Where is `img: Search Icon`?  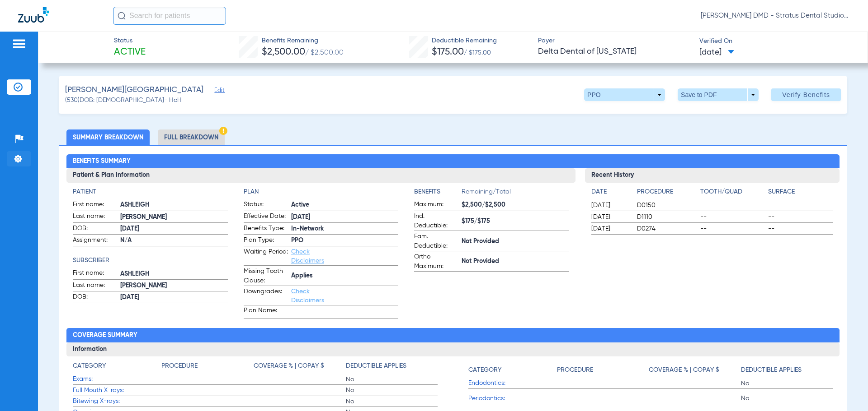 img: Search Icon is located at coordinates (122, 16).